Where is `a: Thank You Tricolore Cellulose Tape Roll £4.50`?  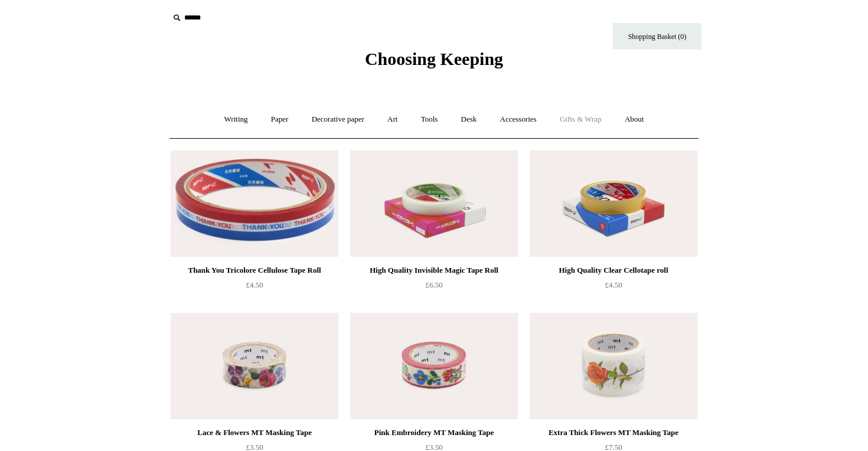
a: Thank You Tricolore Cellulose Tape Roll £4.50 is located at coordinates (254, 288).